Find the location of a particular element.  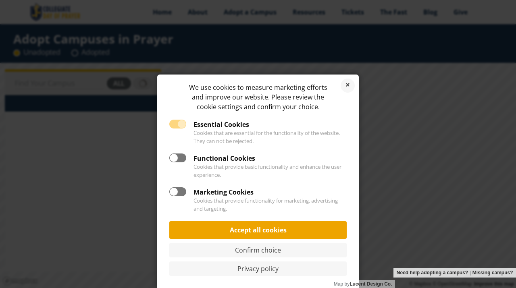

div: We use cookies to measure marketing efforts and improve our website. Please review the cookie set... is located at coordinates (258, 97).